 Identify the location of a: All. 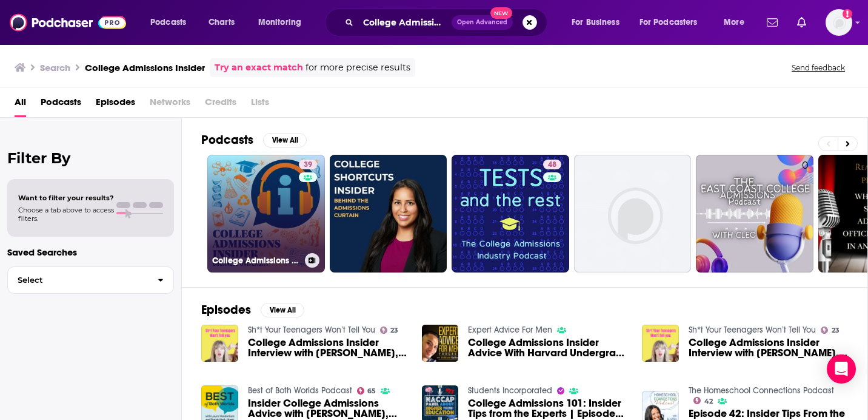
(20, 105).